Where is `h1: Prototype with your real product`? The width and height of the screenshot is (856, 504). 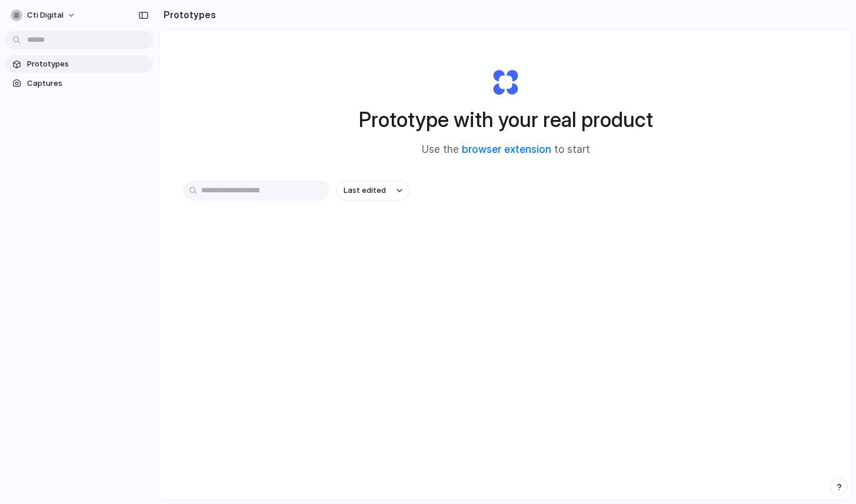
h1: Prototype with your real product is located at coordinates (506, 119).